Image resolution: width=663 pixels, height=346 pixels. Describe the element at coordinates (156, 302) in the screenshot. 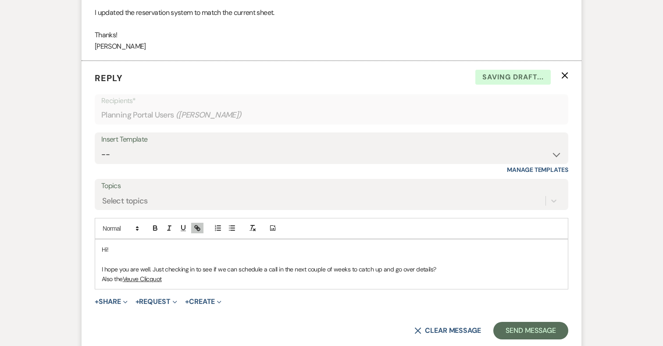

I see `button: Request` at that location.